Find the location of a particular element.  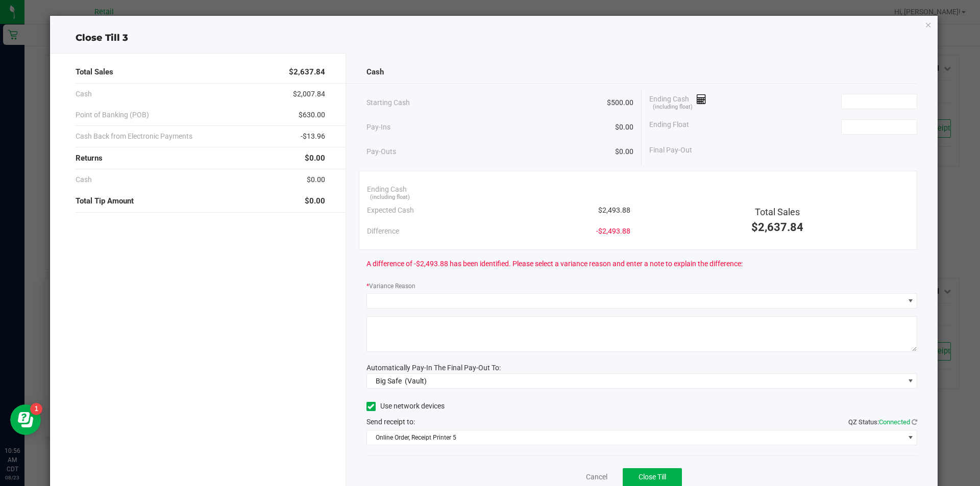

label: Use network devices is located at coordinates (405, 406).